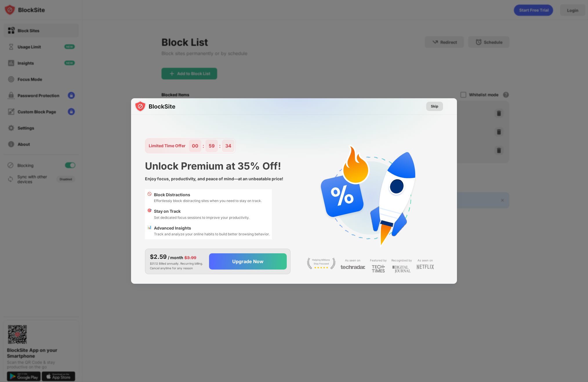 The height and width of the screenshot is (382, 588). Describe the element at coordinates (353, 267) in the screenshot. I see `img: light-techradar.svg` at that location.